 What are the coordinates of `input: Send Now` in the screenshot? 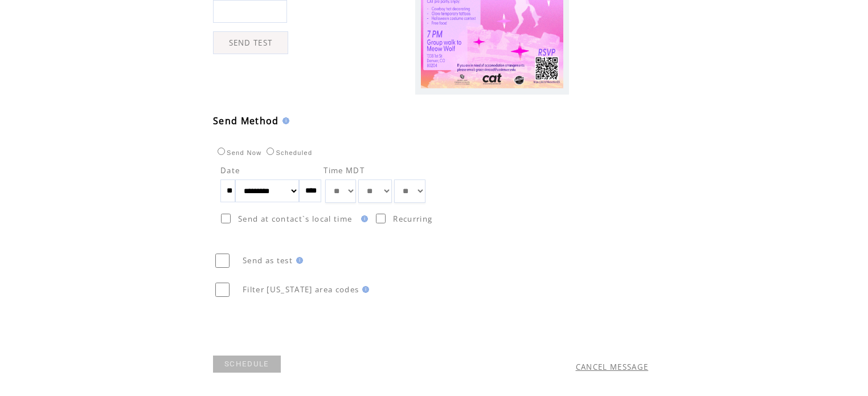 It's located at (221, 151).